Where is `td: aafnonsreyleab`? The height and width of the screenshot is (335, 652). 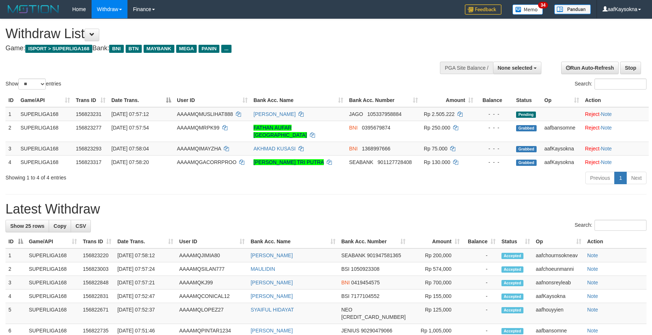 td: aafnonsreyleab is located at coordinates (559, 282).